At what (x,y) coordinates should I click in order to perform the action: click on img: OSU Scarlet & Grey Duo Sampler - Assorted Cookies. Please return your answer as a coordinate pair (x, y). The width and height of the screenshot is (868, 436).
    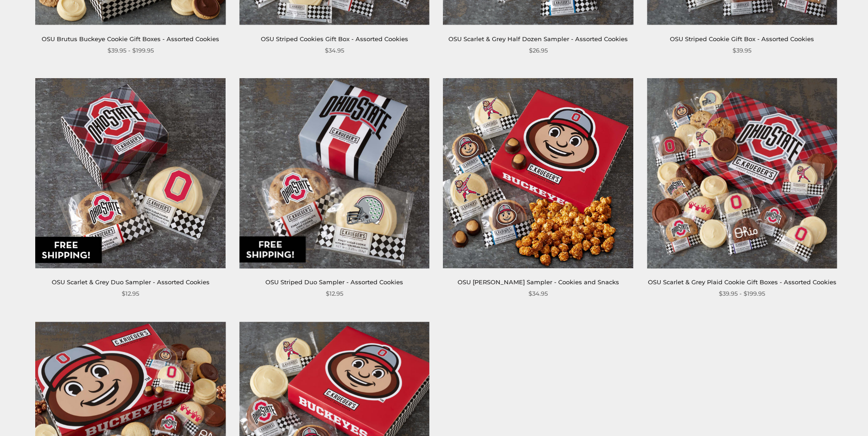
    Looking at the image, I should click on (131, 174).